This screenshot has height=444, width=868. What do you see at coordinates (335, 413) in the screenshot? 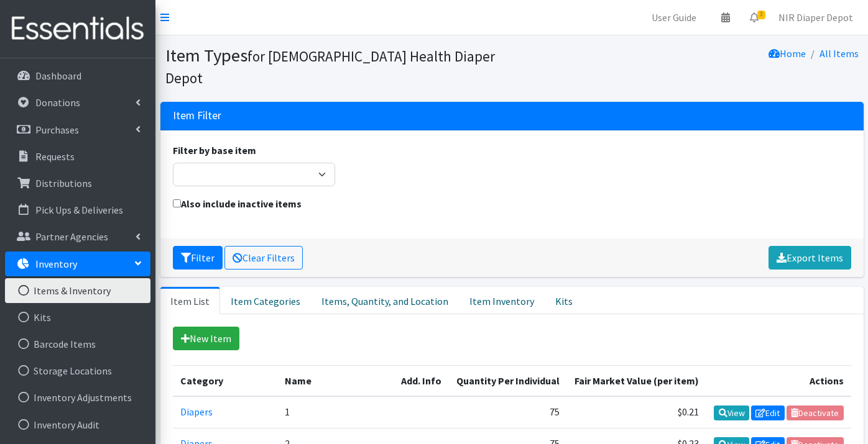
I see `td: 1` at bounding box center [335, 413].